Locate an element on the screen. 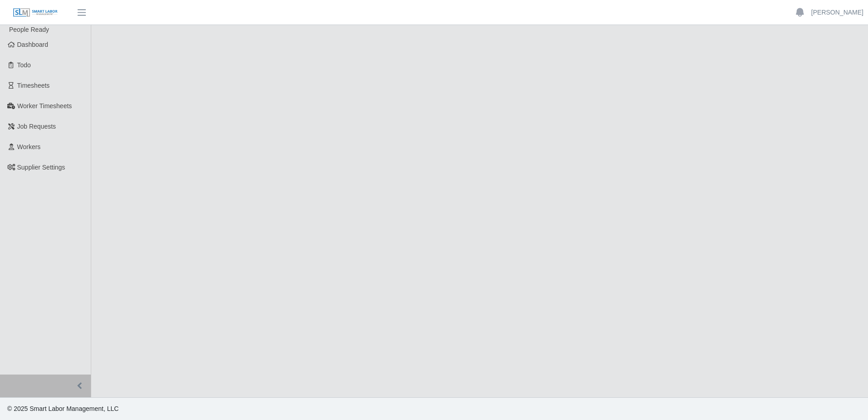 This screenshot has width=868, height=420. span: Job Requests is located at coordinates (36, 126).